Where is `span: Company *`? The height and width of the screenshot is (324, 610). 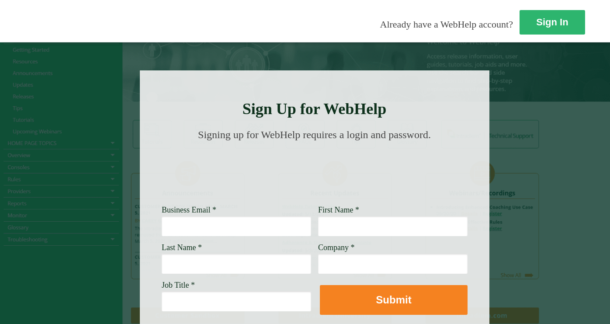
span: Company * is located at coordinates (337, 248).